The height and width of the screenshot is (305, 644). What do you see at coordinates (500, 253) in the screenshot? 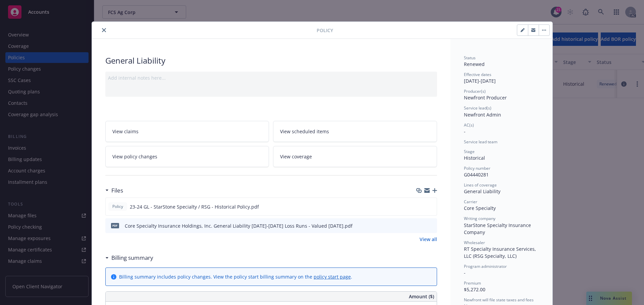
I see `span: RT Specialty Insurance Services, LLC (RSG Specialty, LLC)` at bounding box center [500, 253].